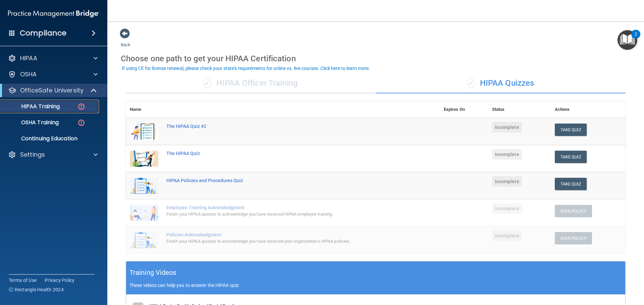 This screenshot has height=305, width=644. I want to click on button: Open Resource Center, 2 new notifications, so click(627, 40).